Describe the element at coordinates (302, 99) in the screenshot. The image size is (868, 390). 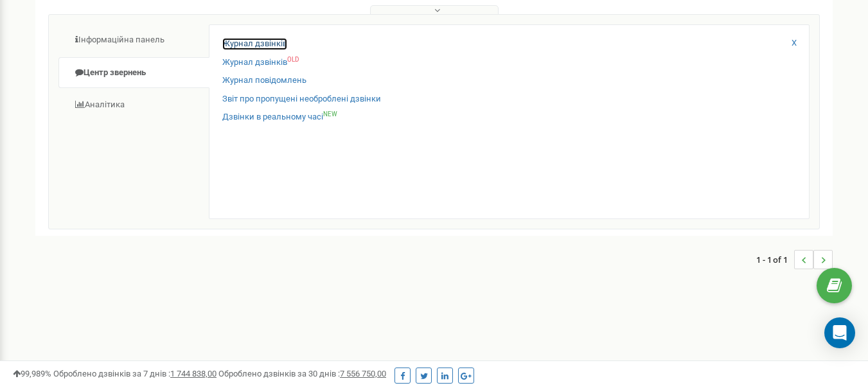
I see `a: Звіт про пропущені необроблені дзвінки` at that location.